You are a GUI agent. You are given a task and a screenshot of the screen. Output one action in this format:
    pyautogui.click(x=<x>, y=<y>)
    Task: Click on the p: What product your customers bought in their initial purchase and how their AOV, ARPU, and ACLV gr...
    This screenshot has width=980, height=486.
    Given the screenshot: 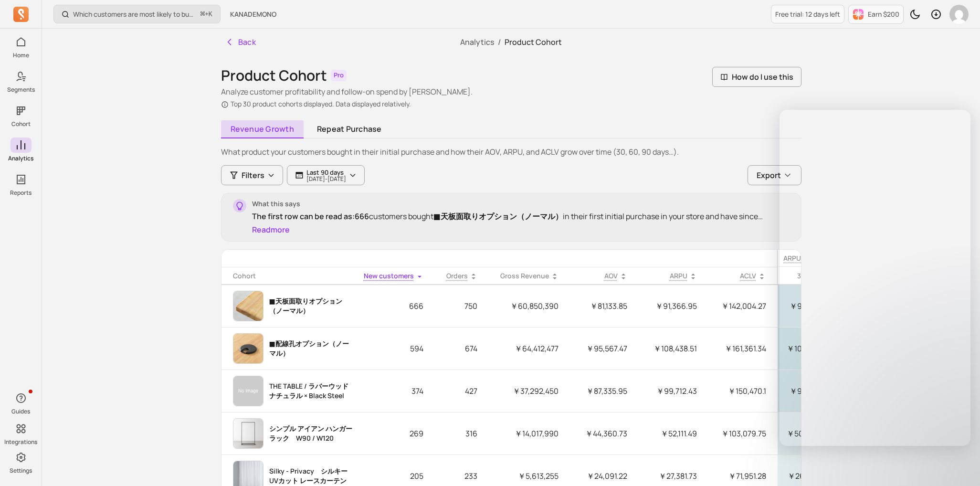 What is the action you would take?
    pyautogui.click(x=511, y=152)
    